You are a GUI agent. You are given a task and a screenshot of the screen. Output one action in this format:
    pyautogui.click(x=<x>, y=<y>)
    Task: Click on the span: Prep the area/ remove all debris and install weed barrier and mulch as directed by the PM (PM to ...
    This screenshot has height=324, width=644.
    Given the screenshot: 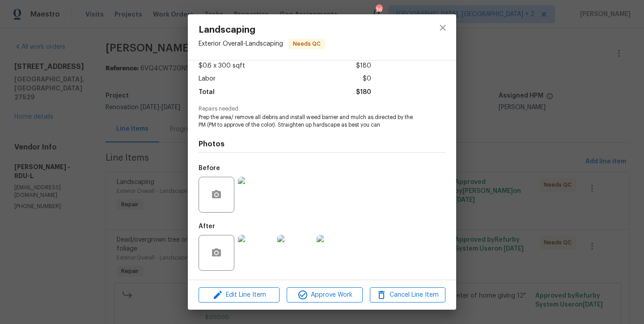 What is the action you would take?
    pyautogui.click(x=310, y=121)
    